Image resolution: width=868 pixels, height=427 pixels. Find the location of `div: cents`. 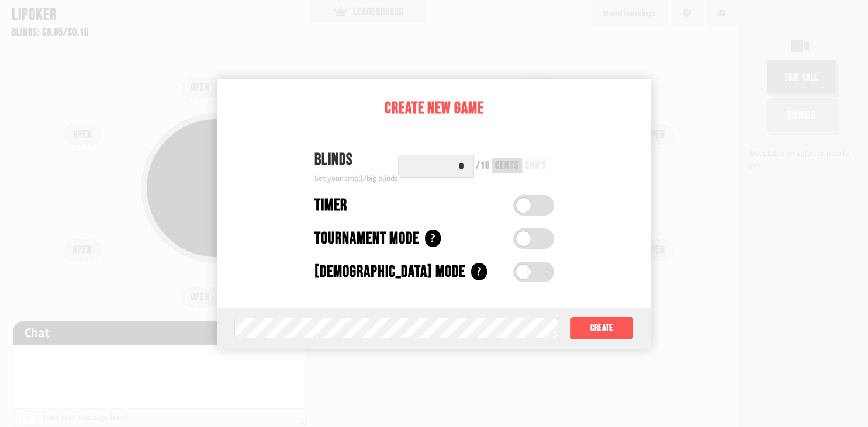

div: cents is located at coordinates (507, 166).